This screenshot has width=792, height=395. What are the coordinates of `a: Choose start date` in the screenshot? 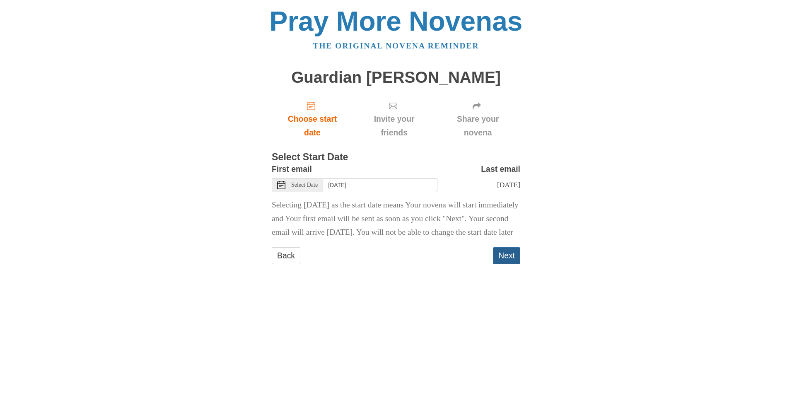 It's located at (312, 119).